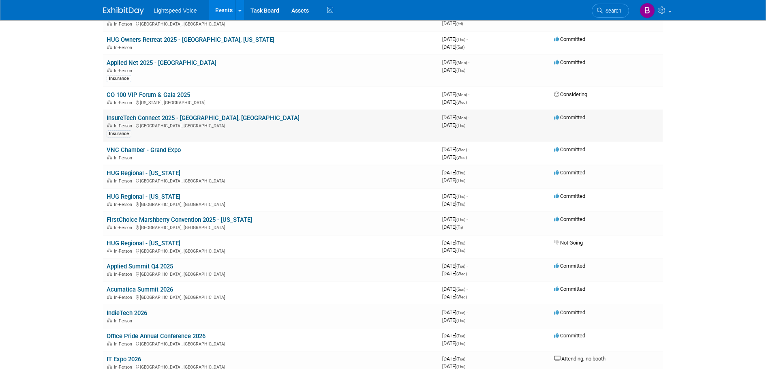 The width and height of the screenshot is (766, 369). What do you see at coordinates (571, 94) in the screenshot?
I see `span: Considering` at bounding box center [571, 94].